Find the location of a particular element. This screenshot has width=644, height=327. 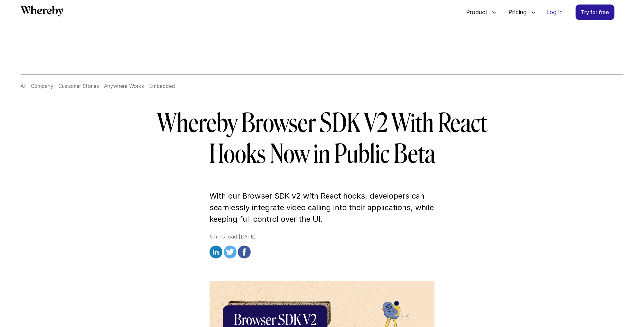

span: Product is located at coordinates (474, 12).